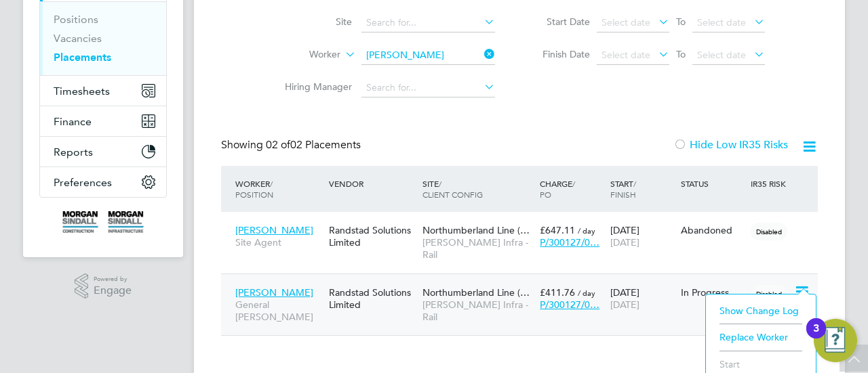 The height and width of the screenshot is (373, 868). What do you see at coordinates (477, 189) in the screenshot?
I see `div: Site` at bounding box center [477, 189].